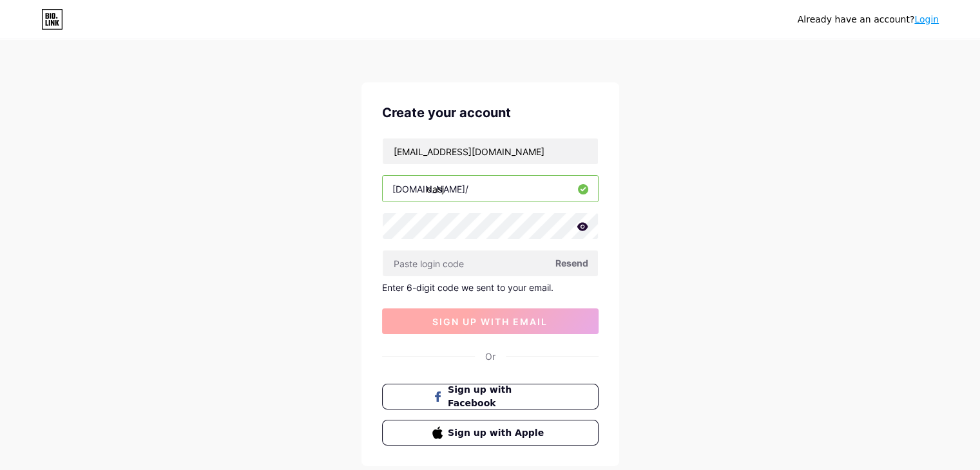  Describe the element at coordinates (490, 397) in the screenshot. I see `a: Sign up with Facebook` at that location.